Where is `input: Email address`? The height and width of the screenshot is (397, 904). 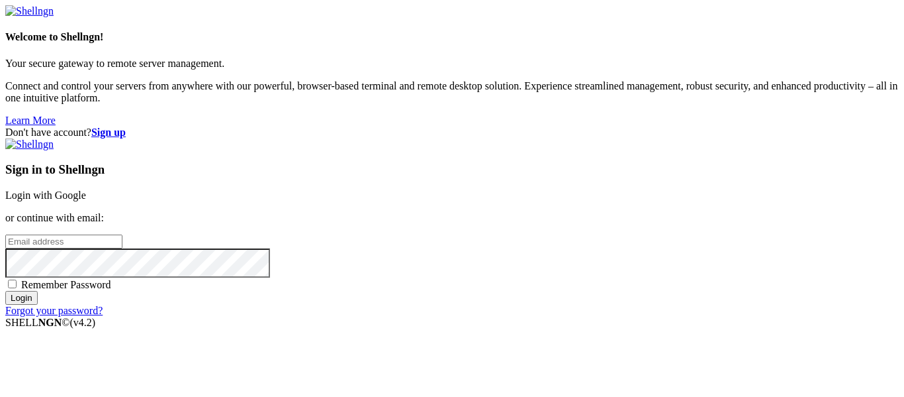
input: Email address is located at coordinates (64, 241).